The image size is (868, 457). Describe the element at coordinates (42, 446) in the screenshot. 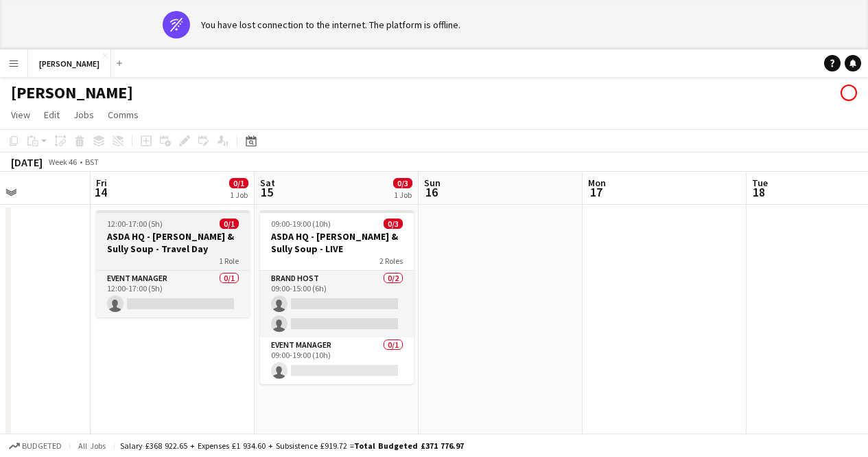

I see `span: Budgeted` at that location.